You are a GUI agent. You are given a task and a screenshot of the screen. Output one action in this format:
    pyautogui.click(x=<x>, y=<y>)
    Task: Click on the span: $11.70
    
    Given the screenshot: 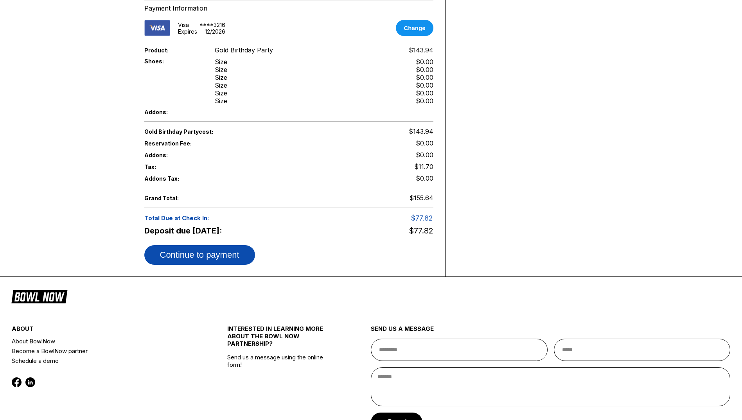 What is the action you would take?
    pyautogui.click(x=424, y=167)
    